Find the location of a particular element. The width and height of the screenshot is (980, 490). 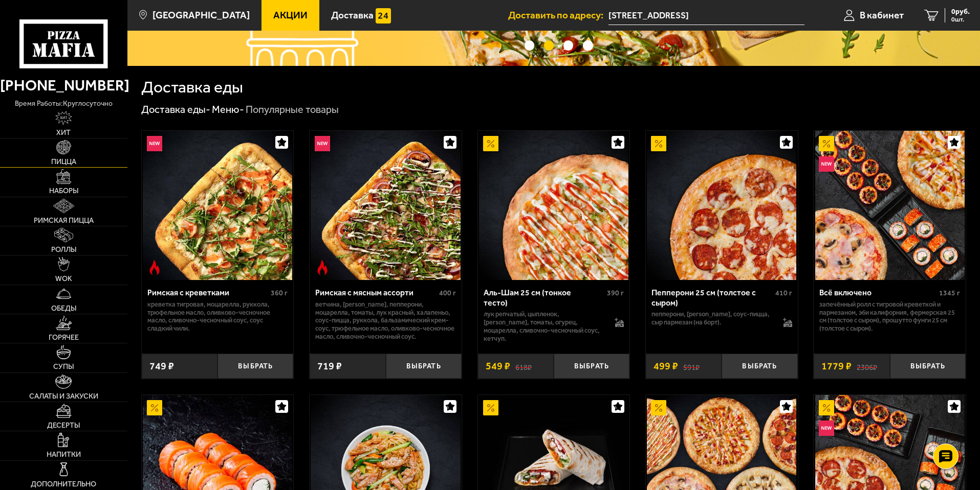

span: Супы is located at coordinates (64, 367).